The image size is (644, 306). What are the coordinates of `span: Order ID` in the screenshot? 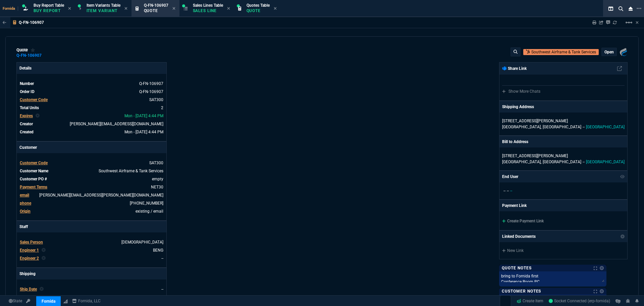 It's located at (27, 92).